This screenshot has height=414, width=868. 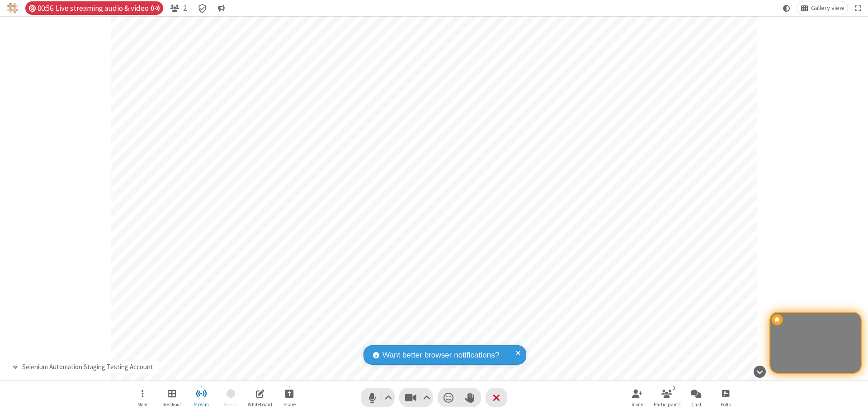 I want to click on button: Hide, so click(x=759, y=372).